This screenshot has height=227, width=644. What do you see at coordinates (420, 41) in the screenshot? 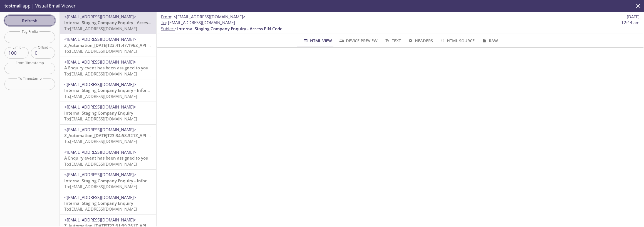
I see `span: Headers` at bounding box center [420, 41].